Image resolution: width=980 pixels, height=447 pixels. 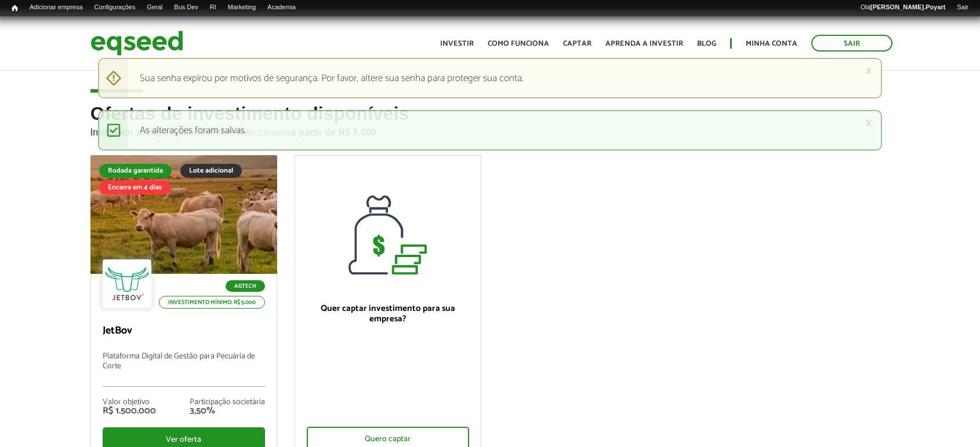 I want to click on div: Sua senha expirou por motivos de segurança. Por favor, altere sua senha para proteger sua conta., so click(x=490, y=78).